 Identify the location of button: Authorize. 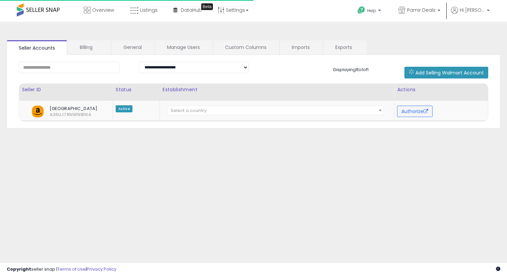
(415, 111).